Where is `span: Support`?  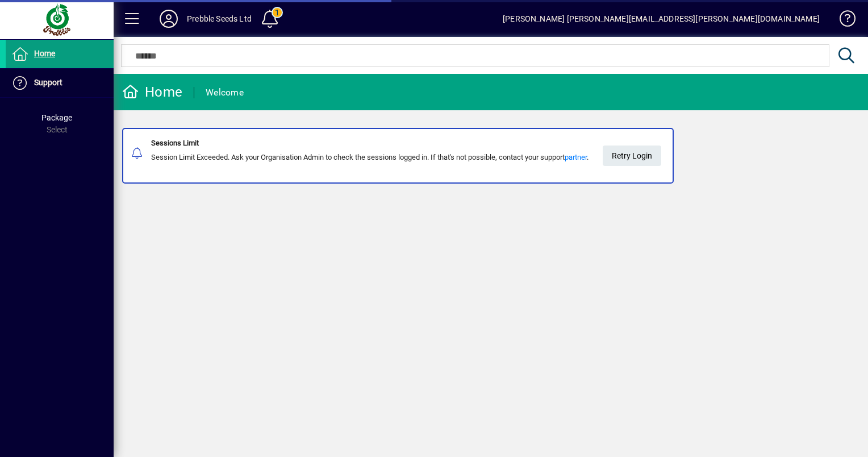 span: Support is located at coordinates (48, 82).